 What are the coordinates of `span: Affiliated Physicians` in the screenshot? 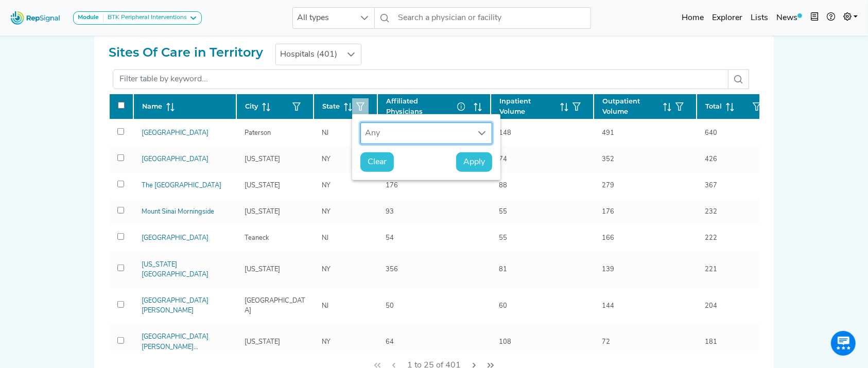 It's located at (428, 106).